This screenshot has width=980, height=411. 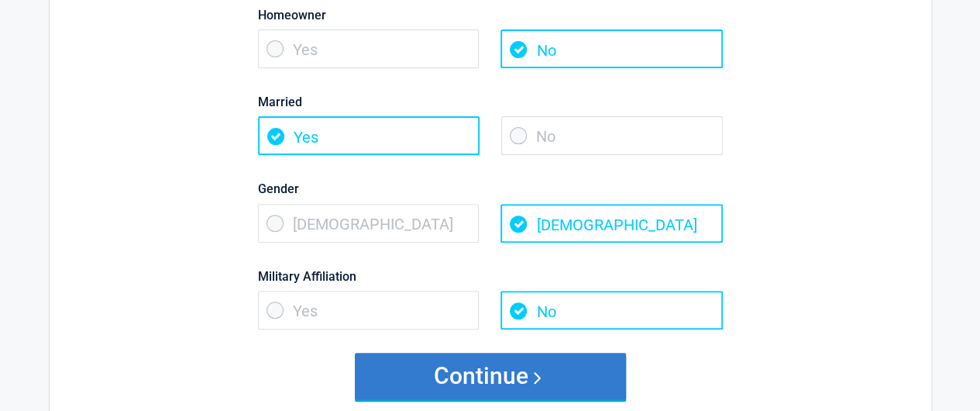 I want to click on label: Gender, so click(x=490, y=189).